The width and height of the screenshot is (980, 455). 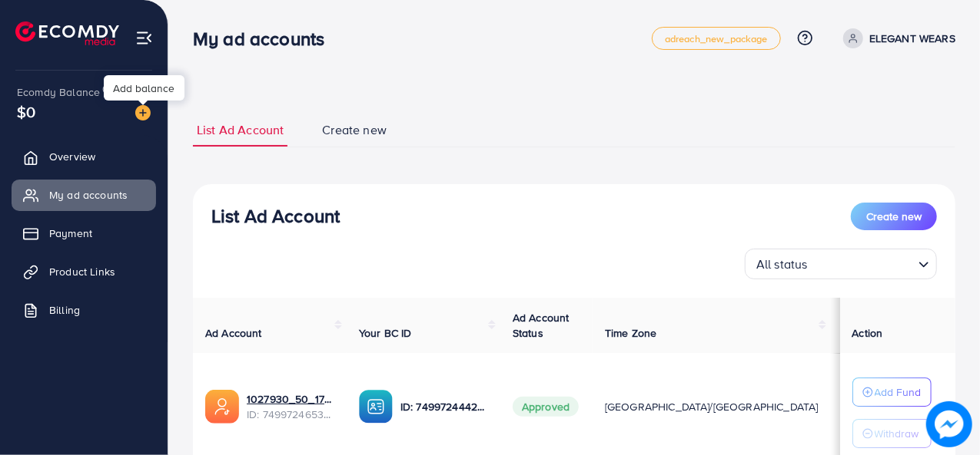 I want to click on span: Billing, so click(x=64, y=310).